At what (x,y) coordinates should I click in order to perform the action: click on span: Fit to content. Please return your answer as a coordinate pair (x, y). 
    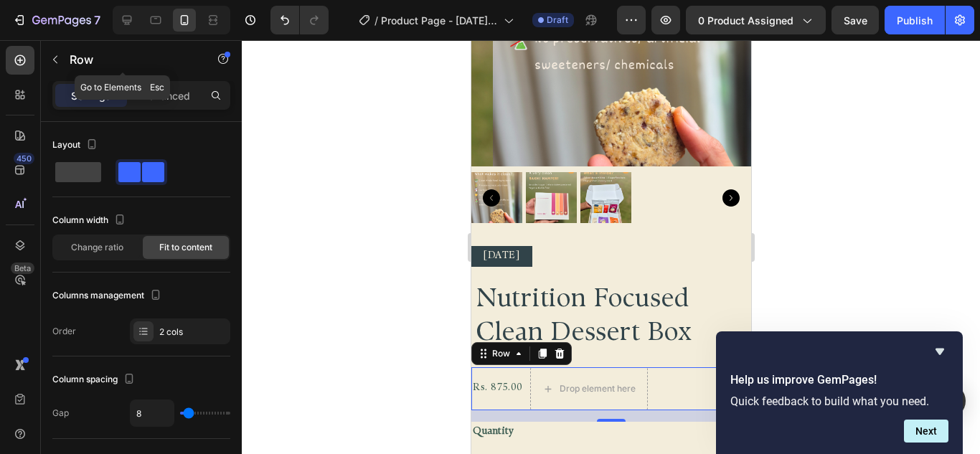
    Looking at the image, I should click on (186, 247).